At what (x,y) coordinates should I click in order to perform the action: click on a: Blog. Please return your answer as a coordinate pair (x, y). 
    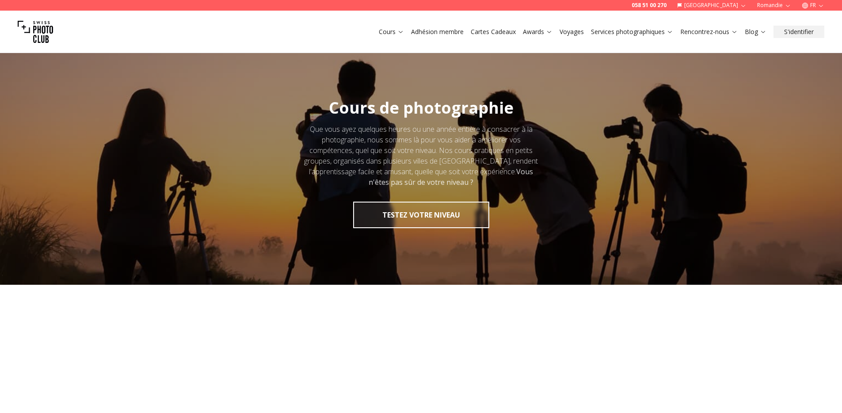
    Looking at the image, I should click on (755, 32).